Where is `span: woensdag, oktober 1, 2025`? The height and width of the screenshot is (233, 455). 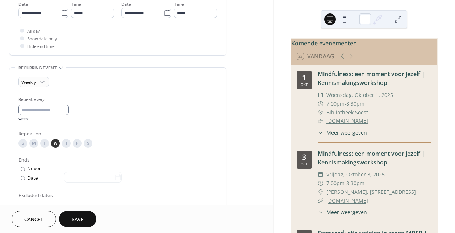 span: woensdag, oktober 1, 2025 is located at coordinates (360, 95).